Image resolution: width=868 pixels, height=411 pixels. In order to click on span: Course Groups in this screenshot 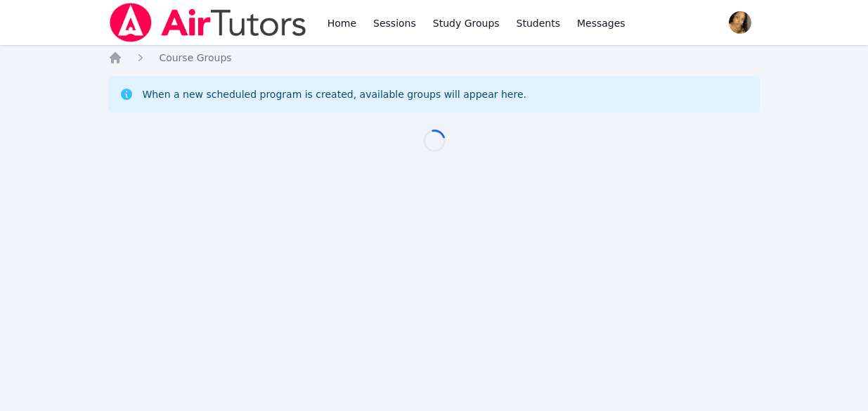, I will do `click(195, 58)`.